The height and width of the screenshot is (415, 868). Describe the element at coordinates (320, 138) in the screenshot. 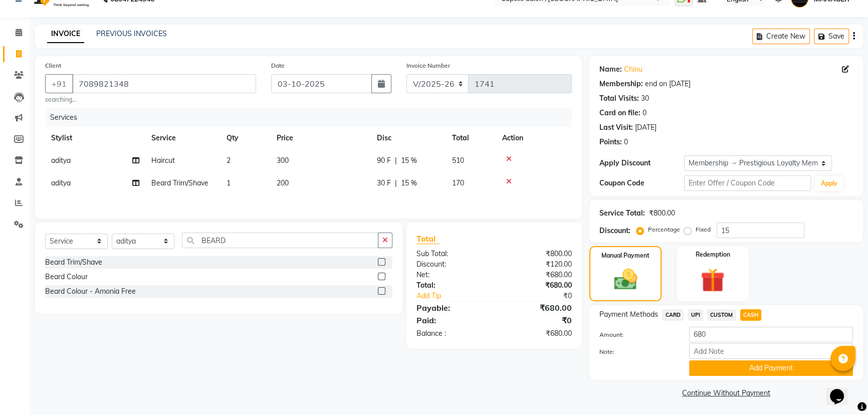

I see `th: Price` at that location.